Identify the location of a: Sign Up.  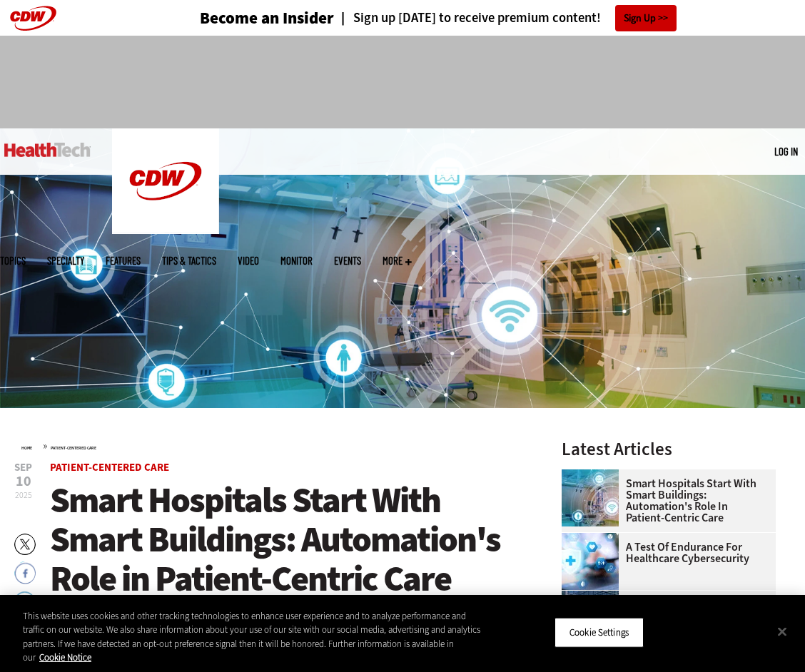
(646, 17).